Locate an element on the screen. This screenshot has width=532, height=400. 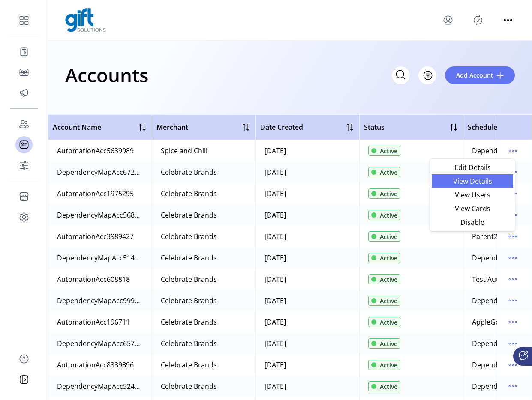
div: DependencyMapAcc5149169 is located at coordinates (100, 258).